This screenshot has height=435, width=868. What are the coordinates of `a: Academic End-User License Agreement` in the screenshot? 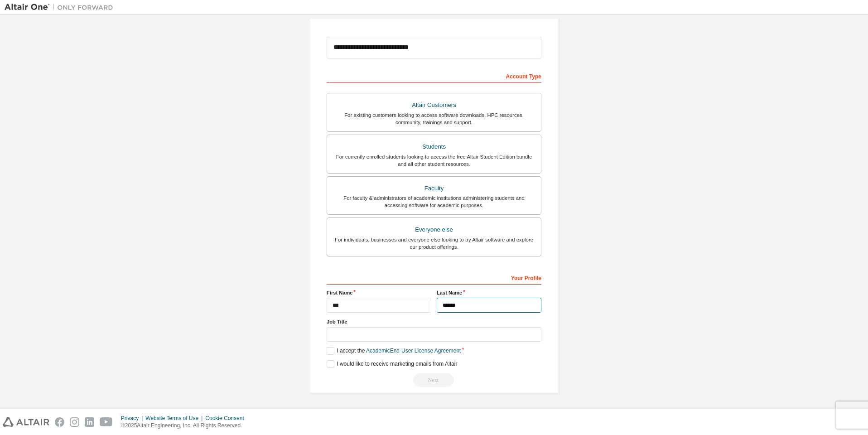 It's located at (413, 351).